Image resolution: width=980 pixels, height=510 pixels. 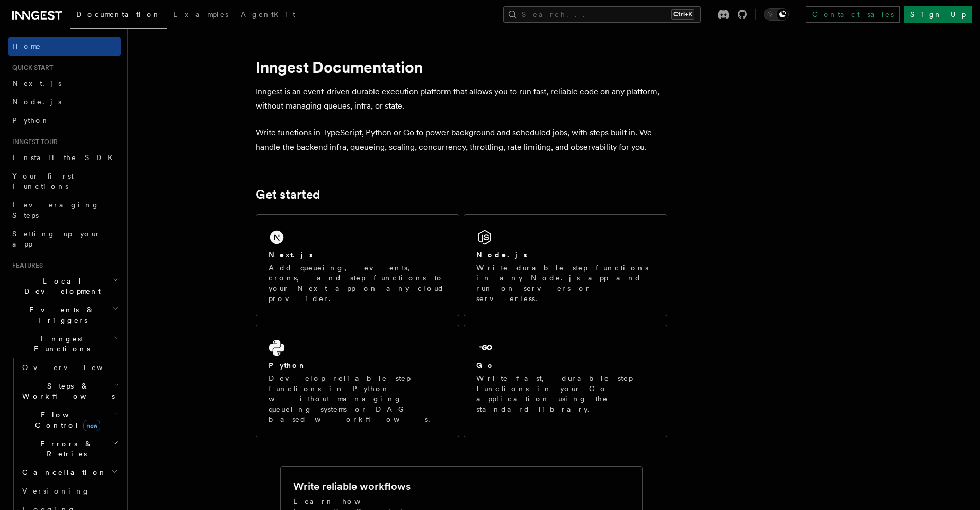 I want to click on a: AgentKit, so click(x=268, y=16).